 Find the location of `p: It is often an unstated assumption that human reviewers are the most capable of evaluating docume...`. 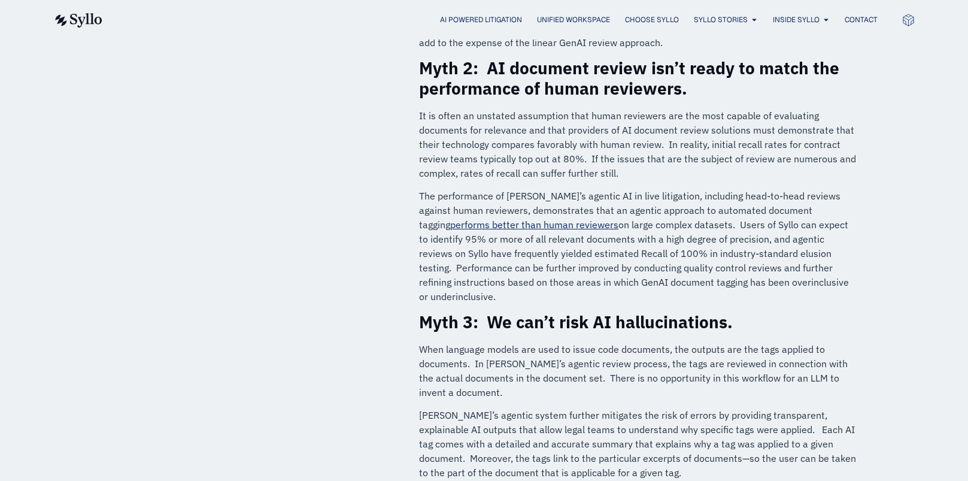

p: It is often an unstated assumption that human reviewers are the most capable of evaluating docume... is located at coordinates (638, 144).